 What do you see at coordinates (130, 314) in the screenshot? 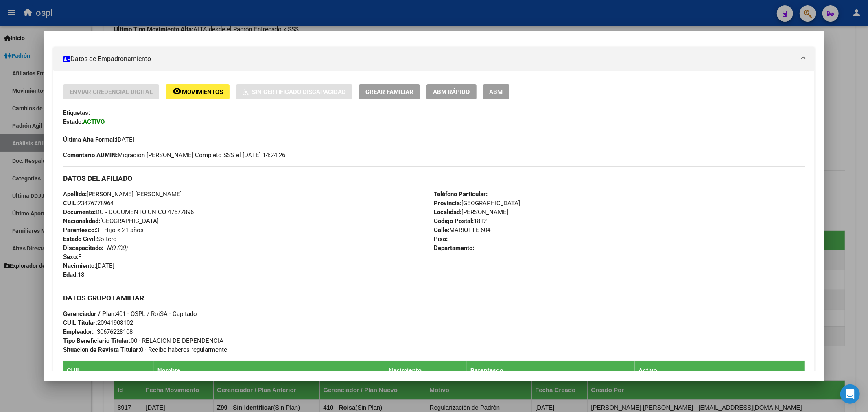
I see `span: 401 - OSPL / RoiSA - Capitado` at bounding box center [130, 314].